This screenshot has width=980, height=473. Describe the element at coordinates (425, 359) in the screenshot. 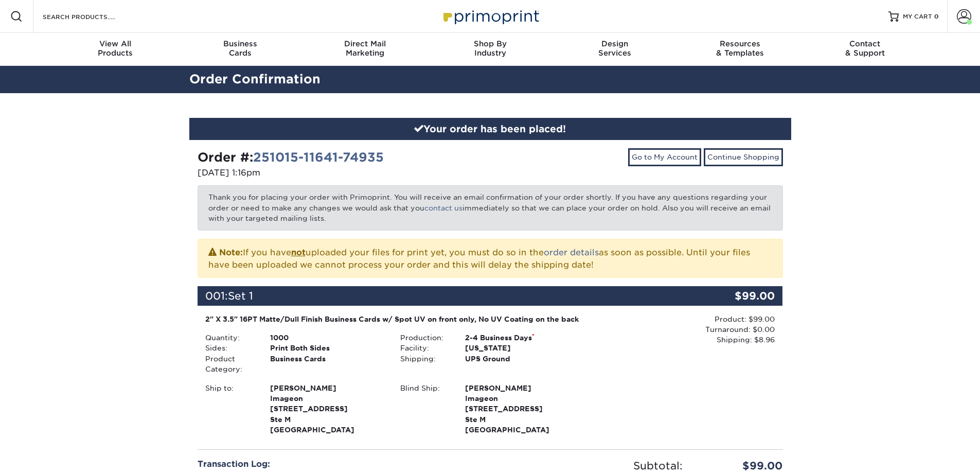

I see `div: Shipping:` at that location.